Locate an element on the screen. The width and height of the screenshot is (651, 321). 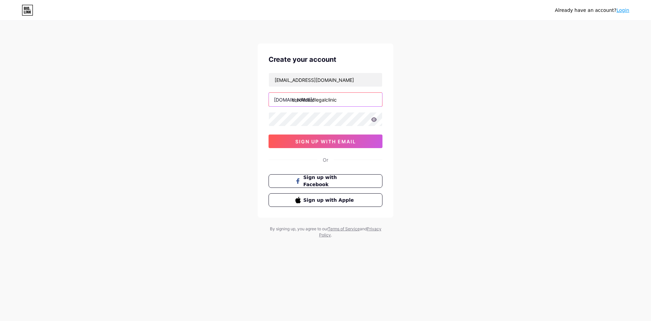
span: sign up with email is located at coordinates (326, 141).